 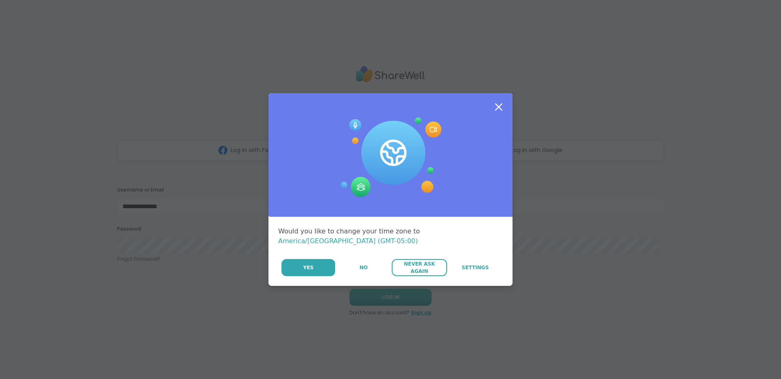 I want to click on div: Would you like to change your time zone to, so click(x=391, y=236).